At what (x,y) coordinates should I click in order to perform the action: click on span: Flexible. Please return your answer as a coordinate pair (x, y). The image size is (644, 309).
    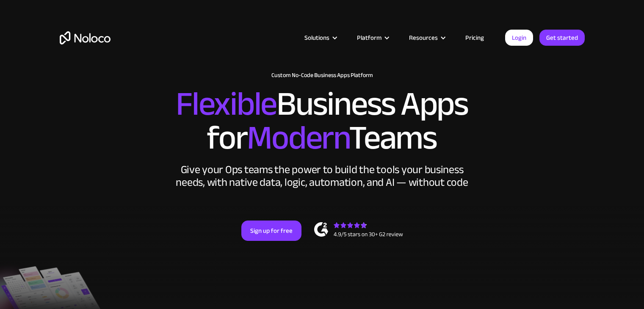
    Looking at the image, I should click on (226, 104).